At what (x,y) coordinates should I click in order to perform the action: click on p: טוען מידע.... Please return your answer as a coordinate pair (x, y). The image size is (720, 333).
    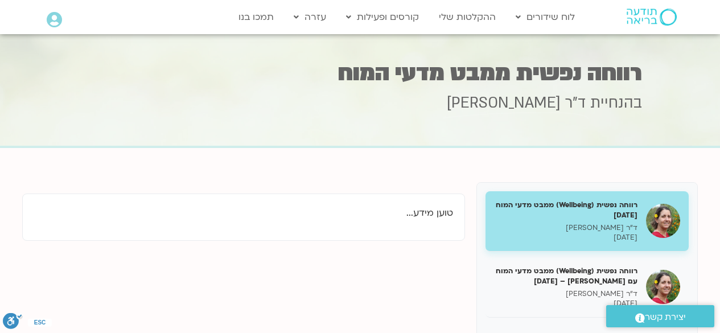
    Looking at the image, I should click on (244, 213).